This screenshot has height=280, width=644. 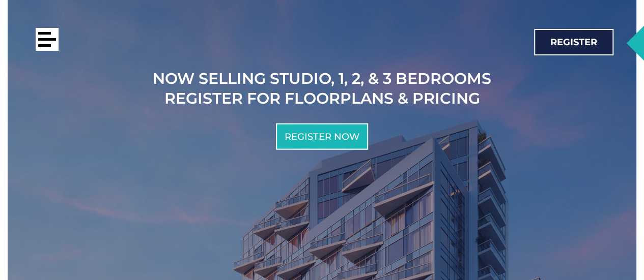 What do you see at coordinates (322, 137) in the screenshot?
I see `span: Register Now` at bounding box center [322, 137].